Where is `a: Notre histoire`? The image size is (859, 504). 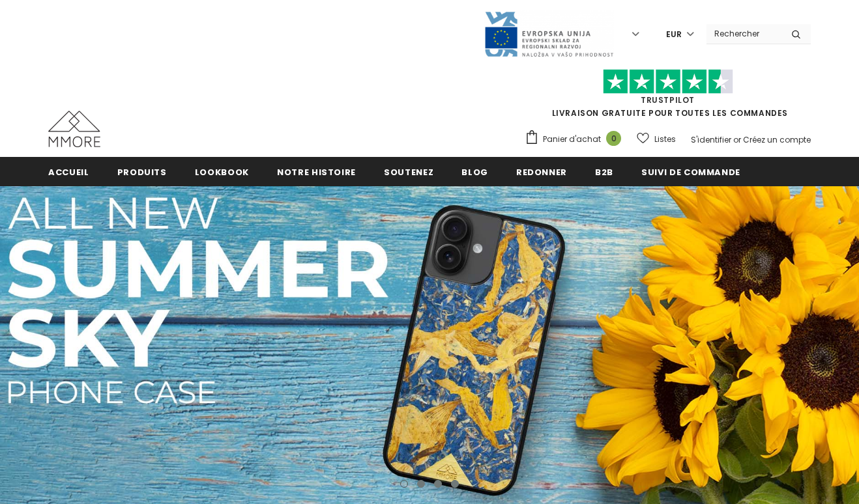
a: Notre histoire is located at coordinates (316, 172).